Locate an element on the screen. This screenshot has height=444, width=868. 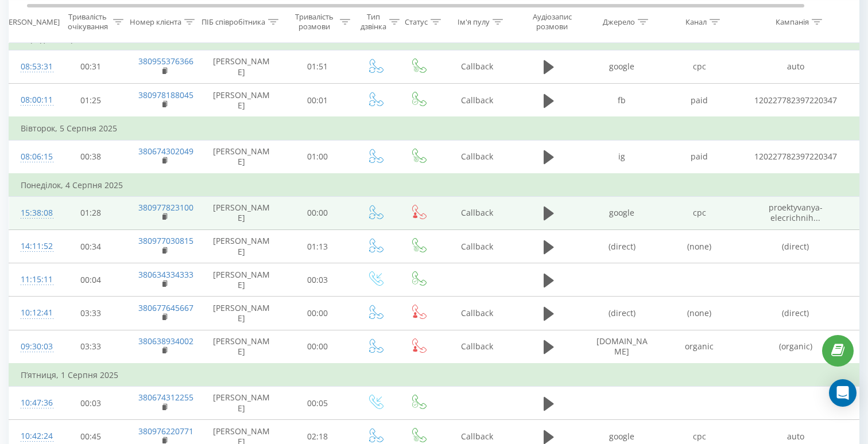
div: Аудіозапис розмови is located at coordinates (552, 22).